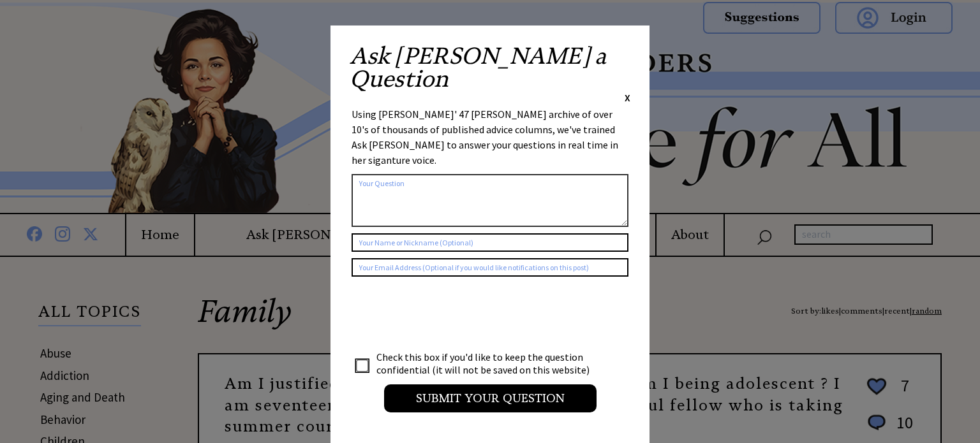 This screenshot has width=980, height=443. I want to click on td: Check this box if you'd like to keep the question confidential (it will not be saved on this webs..., so click(488, 364).